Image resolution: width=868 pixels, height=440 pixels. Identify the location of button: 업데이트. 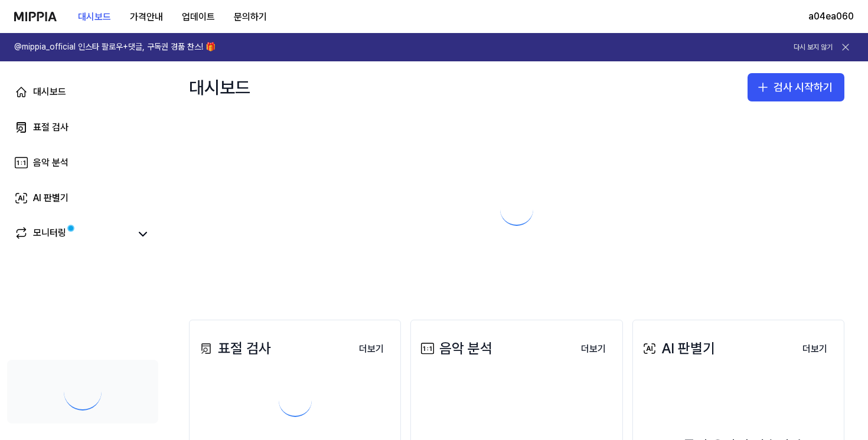
(199, 17).